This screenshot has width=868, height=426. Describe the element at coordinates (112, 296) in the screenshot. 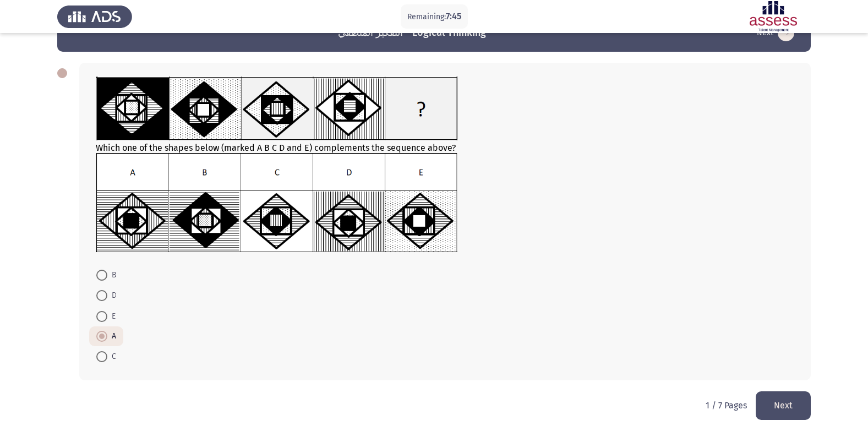

I see `span: D` at that location.